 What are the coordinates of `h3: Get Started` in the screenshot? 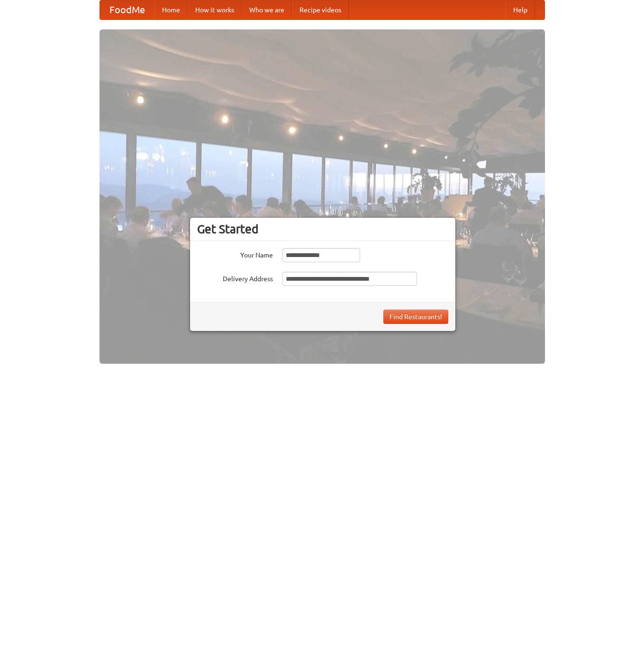 It's located at (323, 229).